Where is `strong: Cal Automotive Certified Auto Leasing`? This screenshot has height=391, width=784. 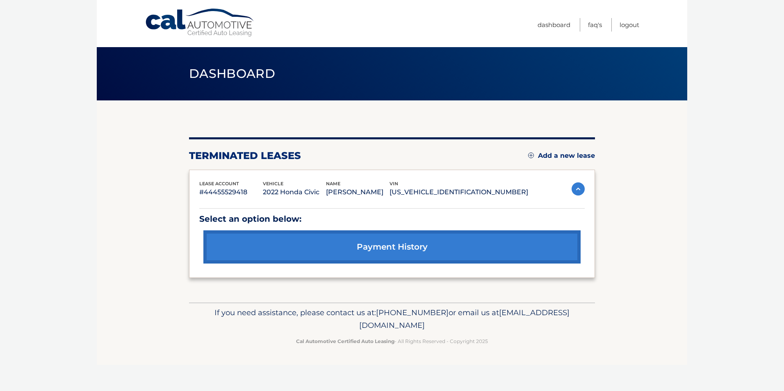
strong: Cal Automotive Certified Auto Leasing is located at coordinates (345, 341).